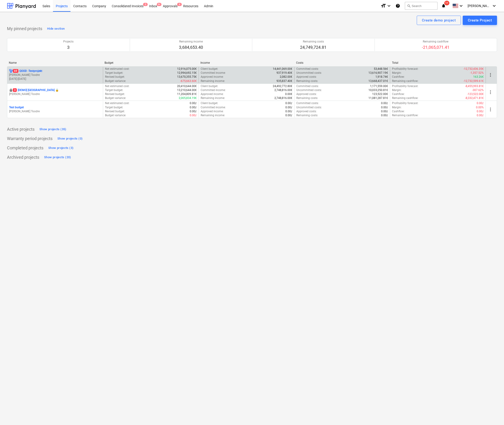 Image resolution: width=504 pixels, height=425 pixels. I want to click on p: Test budget, so click(17, 107).